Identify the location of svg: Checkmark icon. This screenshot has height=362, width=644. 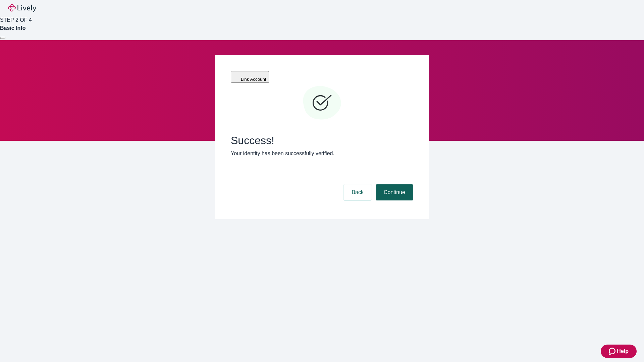
(322, 103).